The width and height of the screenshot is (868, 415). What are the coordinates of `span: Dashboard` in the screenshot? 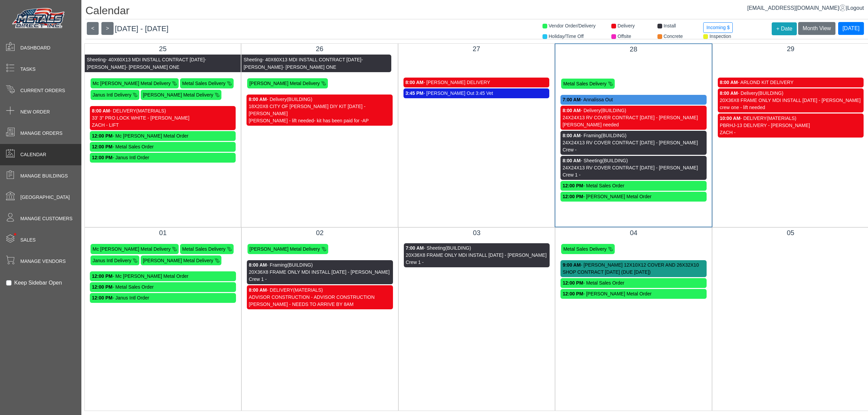 It's located at (36, 48).